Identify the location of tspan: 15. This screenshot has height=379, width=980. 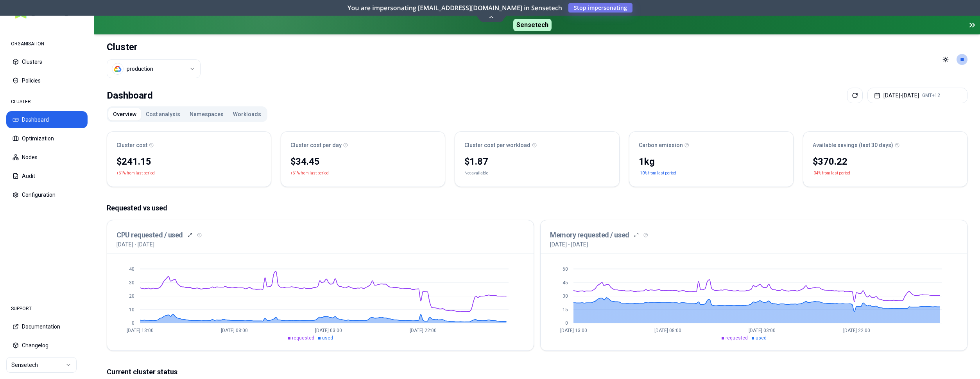
(566, 310).